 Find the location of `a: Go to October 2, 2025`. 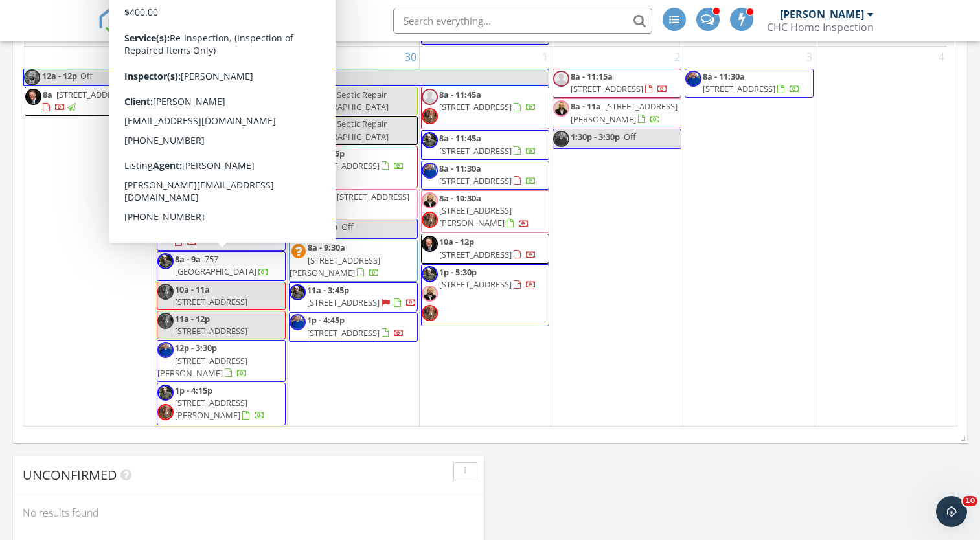

a: Go to October 2, 2025 is located at coordinates (677, 57).